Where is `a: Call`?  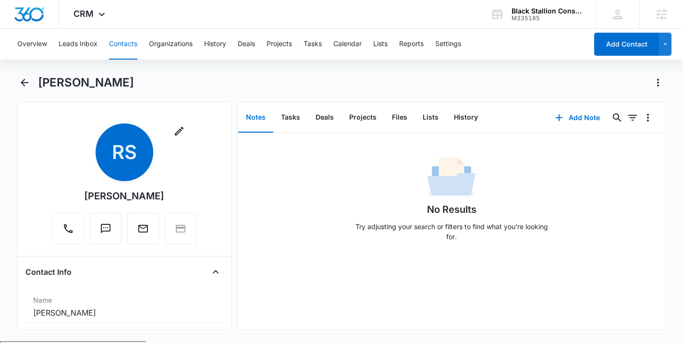
a: Call is located at coordinates (68, 231).